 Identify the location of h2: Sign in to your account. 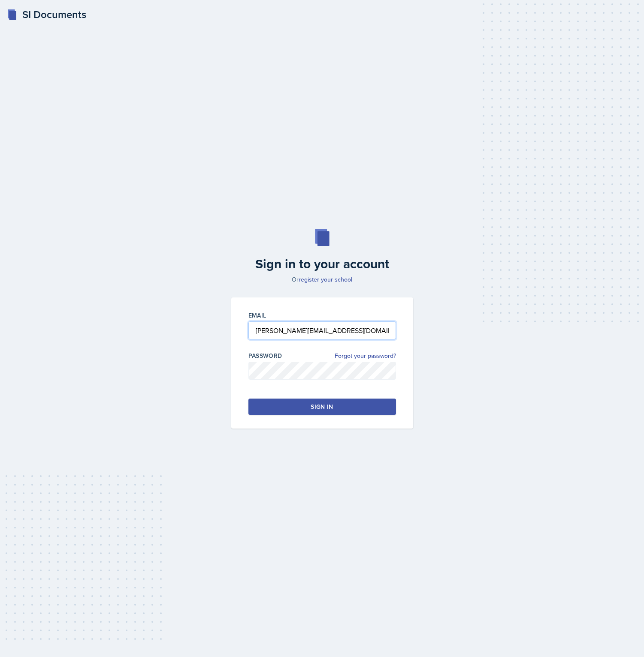
(322, 264).